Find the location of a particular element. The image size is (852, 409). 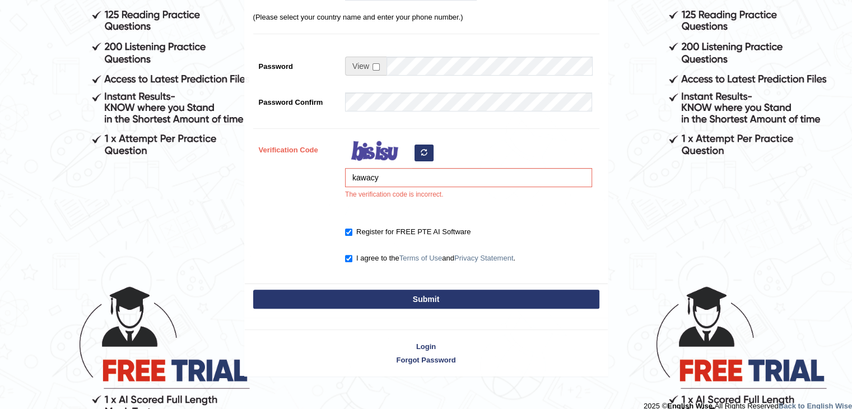

input: I agree to theTerms of UseandPrivacy Statement. is located at coordinates (348, 258).